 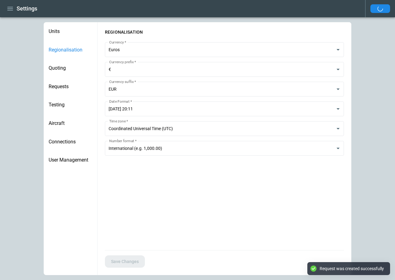 What do you see at coordinates (71, 50) in the screenshot?
I see `span: Regionalisation` at bounding box center [71, 50].